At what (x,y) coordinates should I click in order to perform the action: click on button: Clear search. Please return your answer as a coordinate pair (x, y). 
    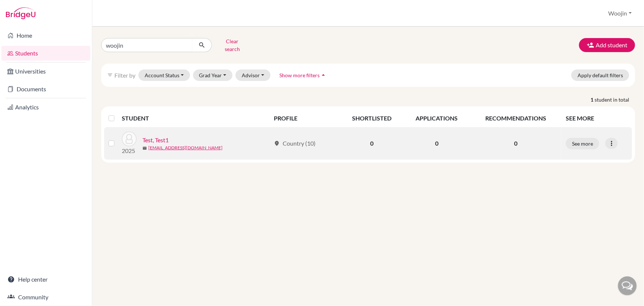
    Looking at the image, I should click on (232, 45).